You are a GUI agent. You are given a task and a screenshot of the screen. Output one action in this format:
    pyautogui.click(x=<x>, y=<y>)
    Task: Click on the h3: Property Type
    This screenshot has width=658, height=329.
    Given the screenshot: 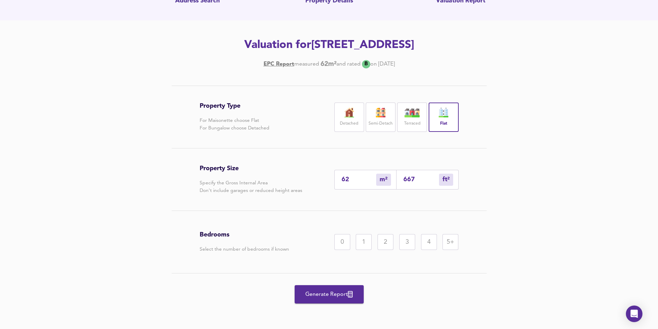 What is the action you would take?
    pyautogui.click(x=235, y=106)
    